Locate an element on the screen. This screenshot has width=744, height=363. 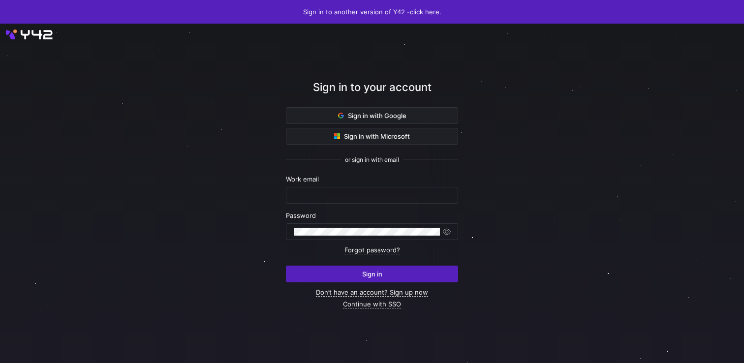
button: Sign in with Google is located at coordinates (372, 116).